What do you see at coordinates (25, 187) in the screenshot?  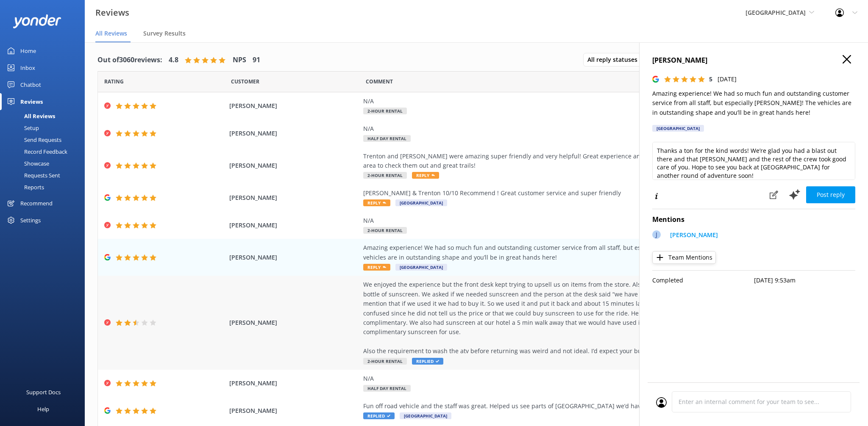 I see `div: Reports` at bounding box center [25, 187].